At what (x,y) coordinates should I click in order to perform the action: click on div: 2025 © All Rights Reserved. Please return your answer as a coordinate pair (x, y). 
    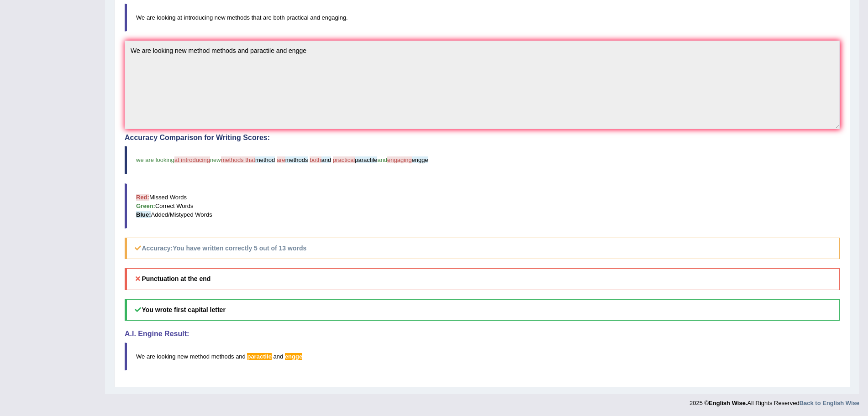
    Looking at the image, I should click on (774, 401).